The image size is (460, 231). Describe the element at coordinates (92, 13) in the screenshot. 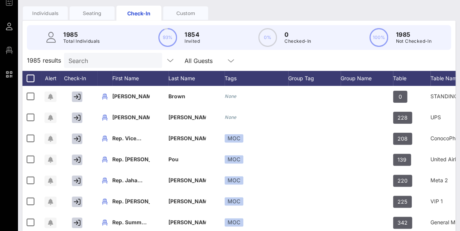

I see `div: Seating` at that location.